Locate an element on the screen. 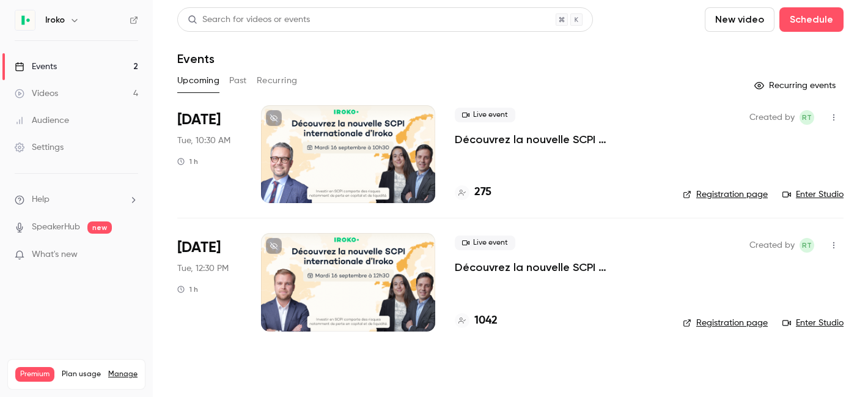  button: Recurring is located at coordinates (277, 81).